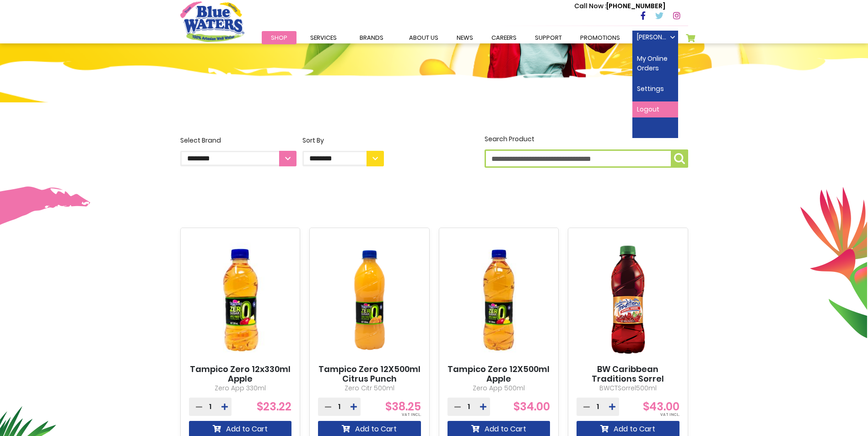  What do you see at coordinates (499, 388) in the screenshot?
I see `p: Zero App 500ml` at bounding box center [499, 388].